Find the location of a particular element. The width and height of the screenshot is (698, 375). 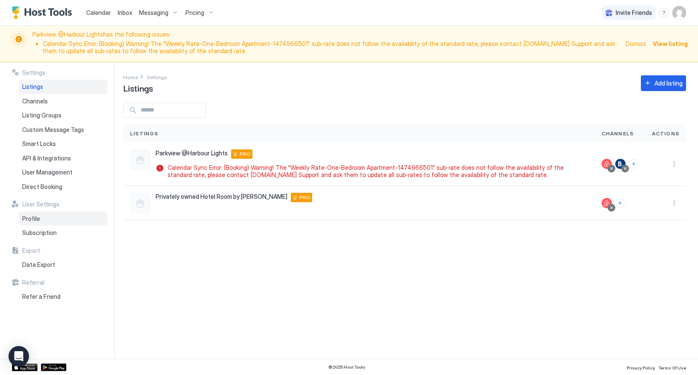

span: Inbox is located at coordinates (125, 12).